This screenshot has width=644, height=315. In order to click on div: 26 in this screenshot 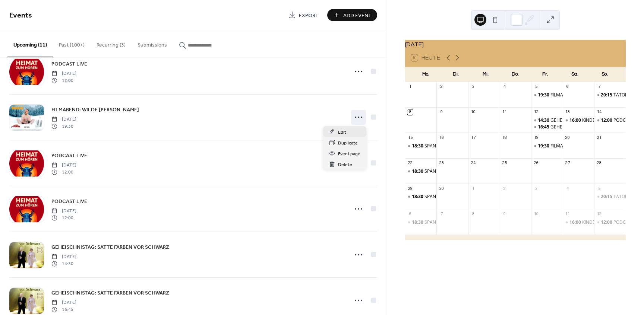, I will do `click(536, 163)`.